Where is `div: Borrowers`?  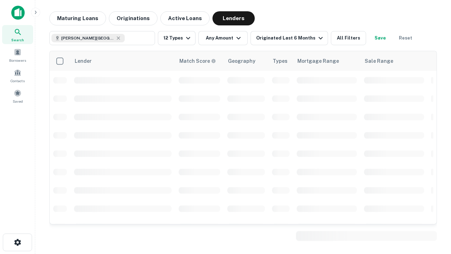
div: Borrowers is located at coordinates (18, 55).